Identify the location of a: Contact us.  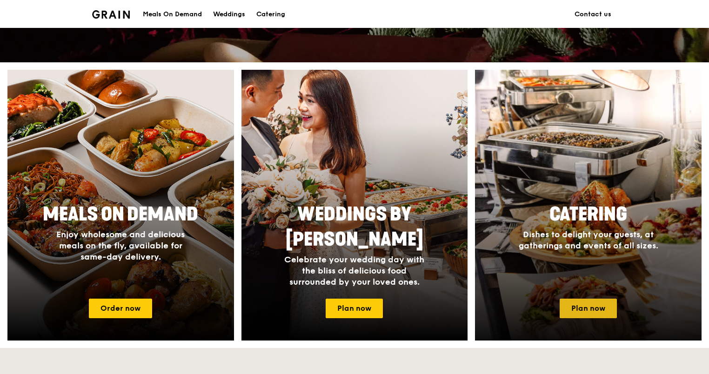
(592, 14).